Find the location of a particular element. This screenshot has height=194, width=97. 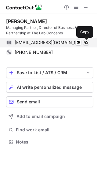

button: Add to email campaign is located at coordinates (50, 116).